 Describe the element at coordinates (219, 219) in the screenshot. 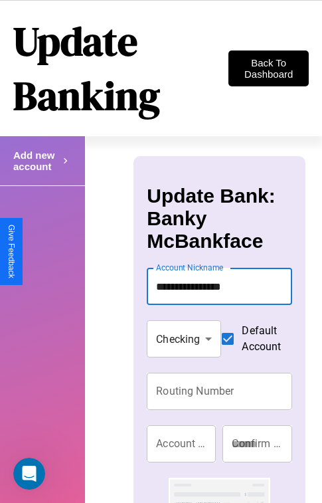

I see `h3: Update Bank: Banky McBankface` at that location.